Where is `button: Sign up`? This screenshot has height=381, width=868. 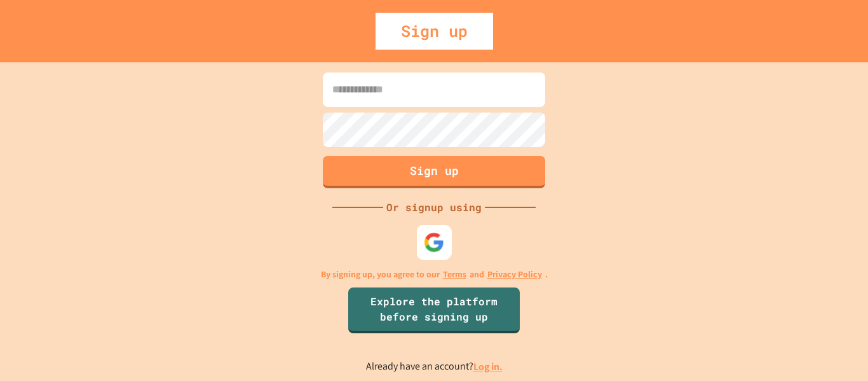
button: Sign up is located at coordinates (434, 172).